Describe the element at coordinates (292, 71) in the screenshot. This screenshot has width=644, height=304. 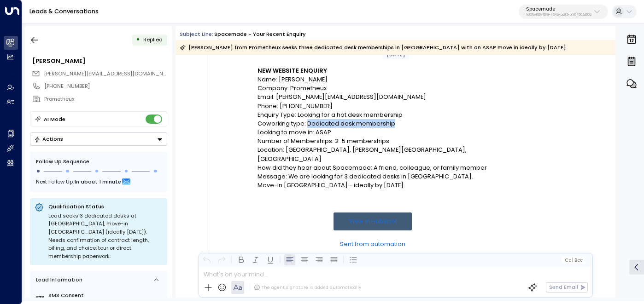
I see `strong: NEW WEBSITE ENQUIRY` at that location.